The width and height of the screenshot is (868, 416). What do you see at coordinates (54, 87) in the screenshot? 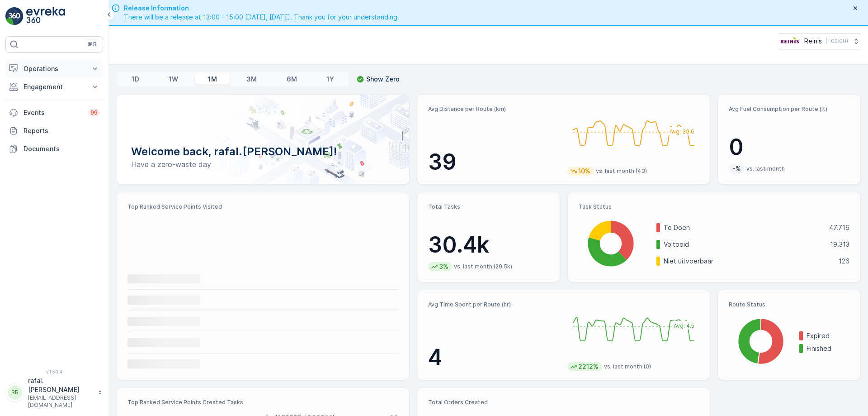
I see `p: Engagement` at bounding box center [54, 87].